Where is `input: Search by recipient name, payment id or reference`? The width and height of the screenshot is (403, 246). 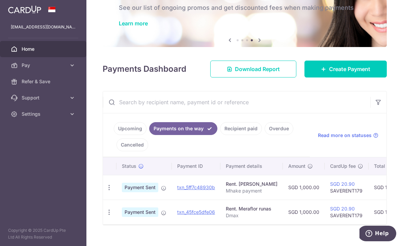
input: Search by recipient name, payment id or reference is located at coordinates (237, 102).